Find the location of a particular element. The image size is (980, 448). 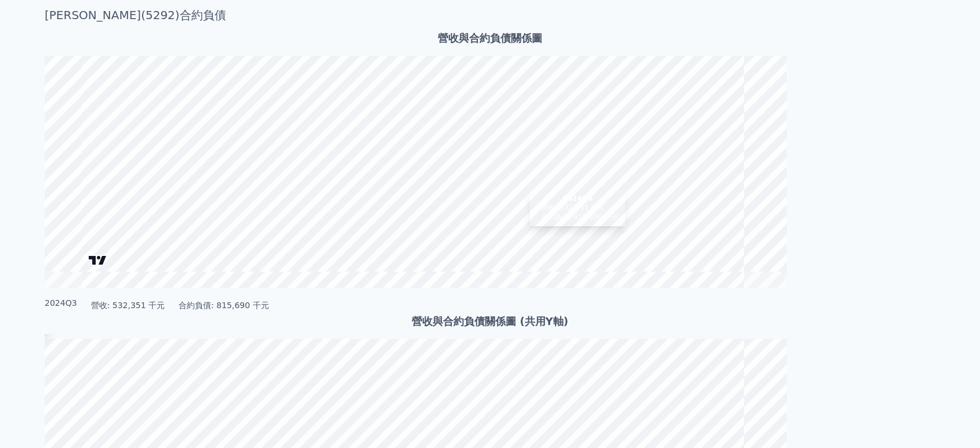

h3: 營收與合約負債關係圖 (共用Y軸) is located at coordinates (490, 322).